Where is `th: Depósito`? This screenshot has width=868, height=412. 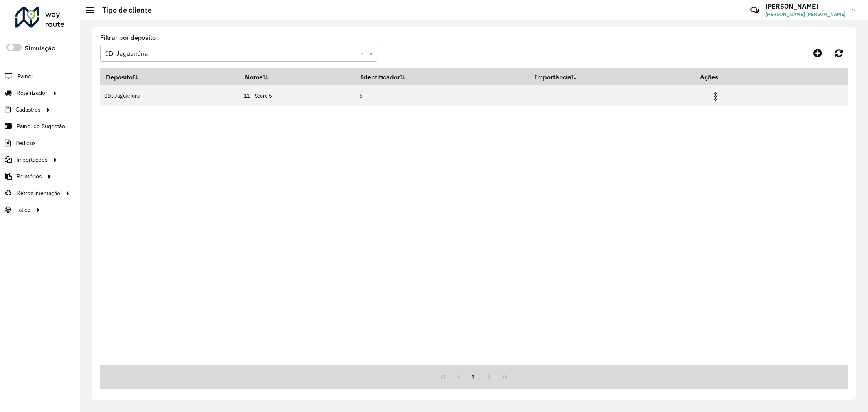
th: Depósito is located at coordinates (170, 77).